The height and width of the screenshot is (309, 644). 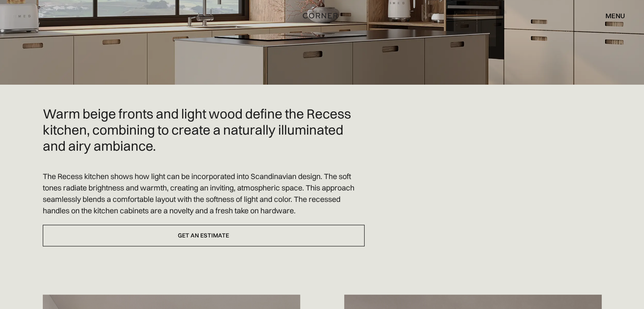 I want to click on a: home, so click(x=322, y=16).